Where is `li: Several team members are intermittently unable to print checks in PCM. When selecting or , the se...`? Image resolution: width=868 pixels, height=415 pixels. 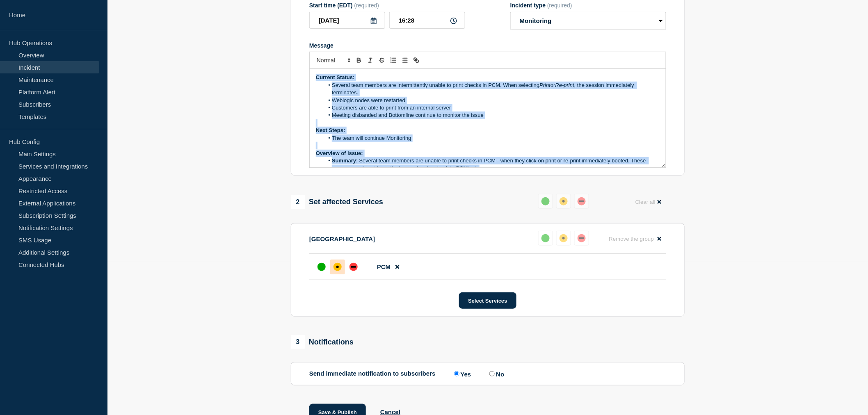 li: Several team members are intermittently unable to print checks in PCM. When selecting or , the se... is located at coordinates (492, 89).